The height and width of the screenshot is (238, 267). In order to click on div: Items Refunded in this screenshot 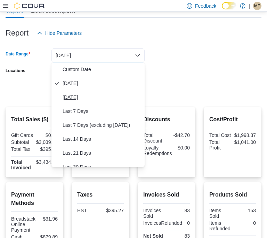, I will do `click(220, 226)`.